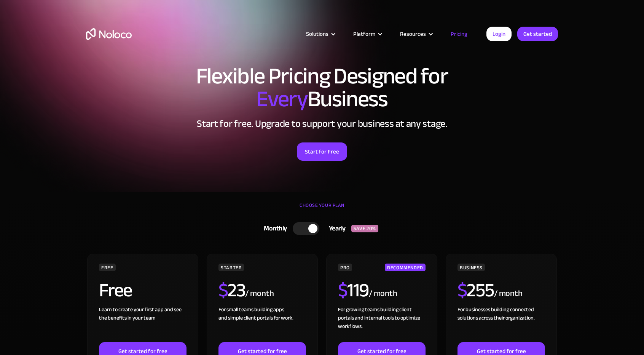  What do you see at coordinates (107, 268) in the screenshot?
I see `div: FREE` at bounding box center [107, 268].